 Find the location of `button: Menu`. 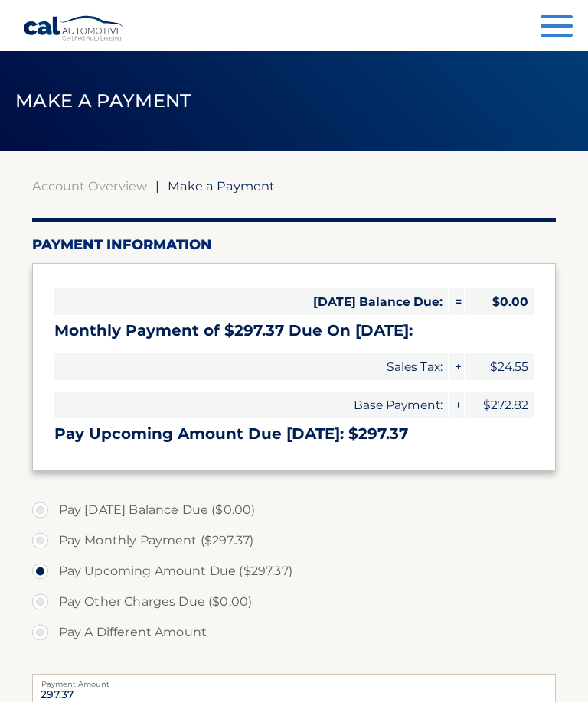

button: Menu is located at coordinates (556, 28).